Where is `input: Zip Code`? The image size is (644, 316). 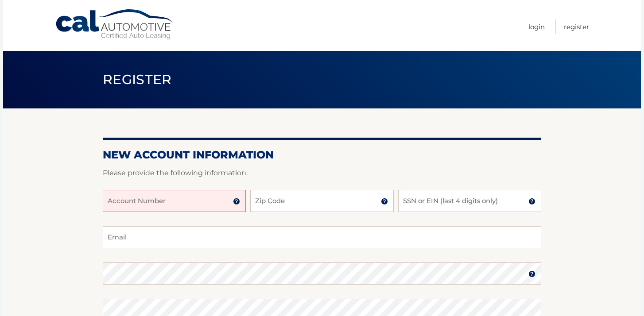
input: Zip Code is located at coordinates (321, 201).